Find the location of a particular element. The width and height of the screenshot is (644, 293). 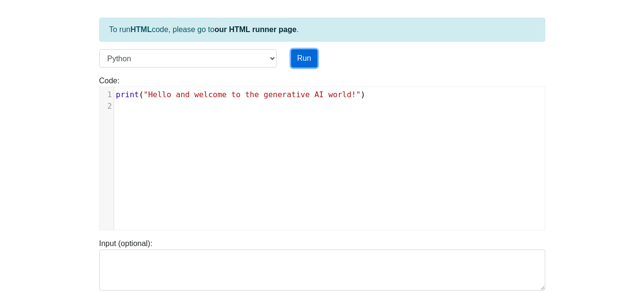

div: Code: is located at coordinates (322, 153).